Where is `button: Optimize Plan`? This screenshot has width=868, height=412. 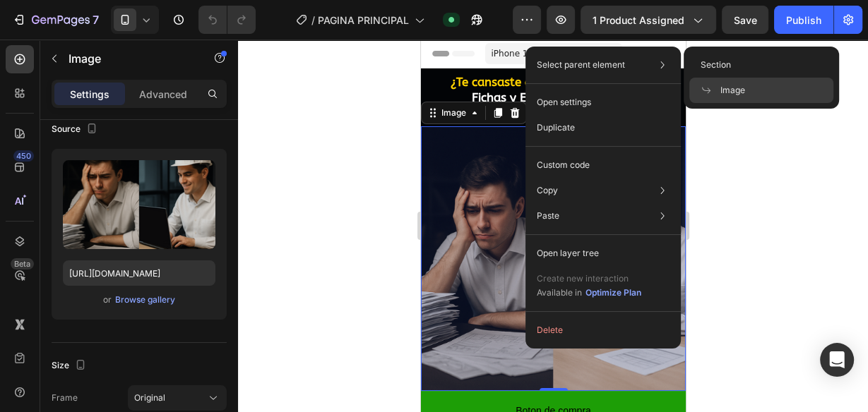
button: Optimize Plan is located at coordinates (613, 293).